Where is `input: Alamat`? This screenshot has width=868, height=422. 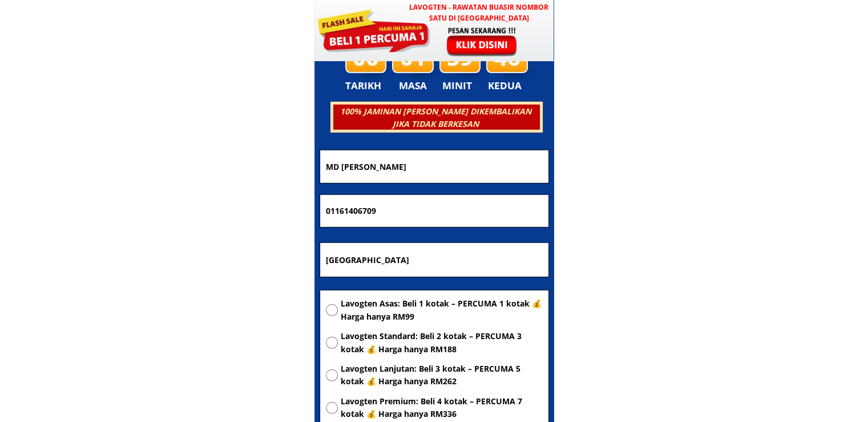
input: Alamat is located at coordinates (434, 260).